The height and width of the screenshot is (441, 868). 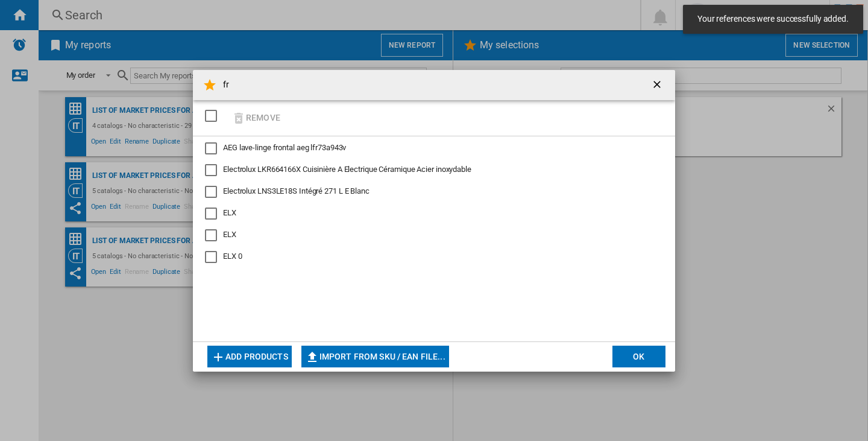 I want to click on ng-md-icon: getI18NText('BUTTONS.CLOSE_DIALOG'), so click(x=658, y=85).